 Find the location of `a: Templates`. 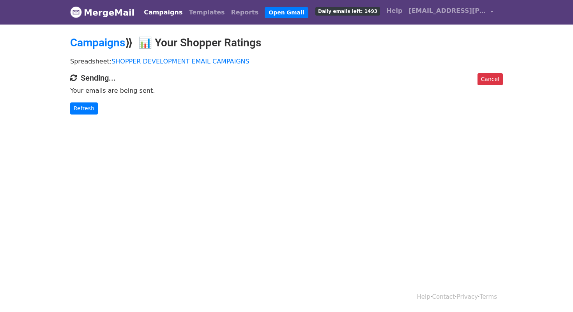

a: Templates is located at coordinates (207, 12).